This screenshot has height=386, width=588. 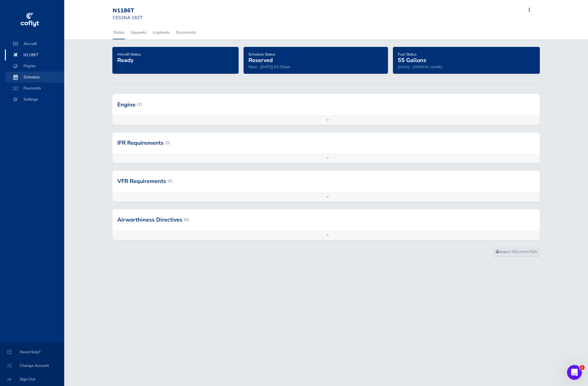 I want to click on a: Documents, so click(x=186, y=32).